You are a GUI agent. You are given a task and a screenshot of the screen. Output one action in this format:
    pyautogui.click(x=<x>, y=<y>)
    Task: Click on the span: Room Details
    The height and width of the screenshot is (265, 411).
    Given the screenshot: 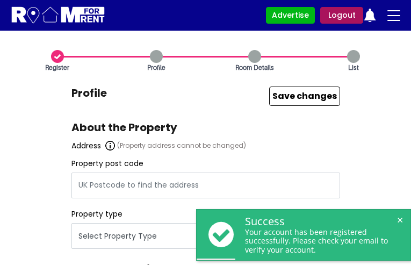 What is the action you would take?
    pyautogui.click(x=255, y=68)
    